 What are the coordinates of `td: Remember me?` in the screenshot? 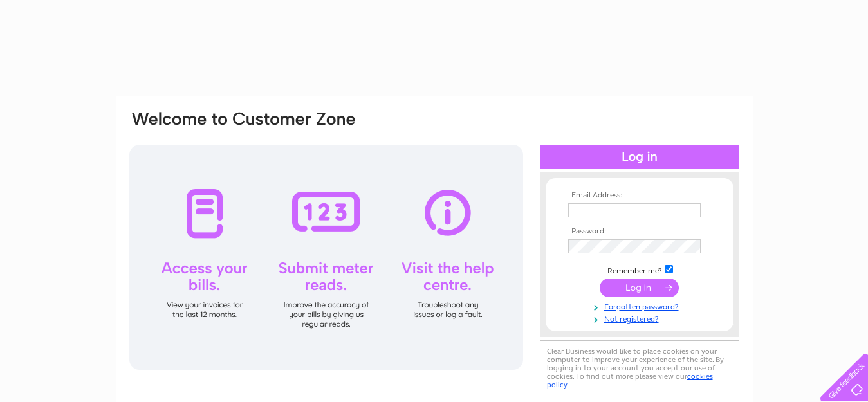 It's located at (640, 270).